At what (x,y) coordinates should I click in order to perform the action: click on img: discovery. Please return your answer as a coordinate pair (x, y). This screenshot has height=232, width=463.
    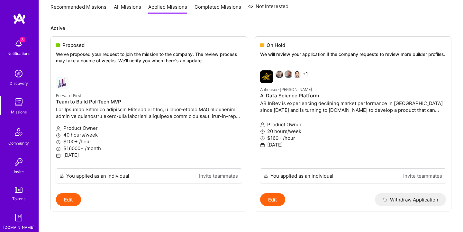
    Looking at the image, I should click on (19, 74).